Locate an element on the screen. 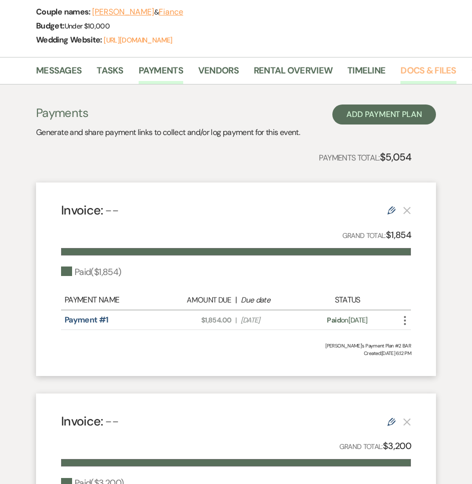 This screenshot has width=472, height=484. div: Due date is located at coordinates (270, 300).